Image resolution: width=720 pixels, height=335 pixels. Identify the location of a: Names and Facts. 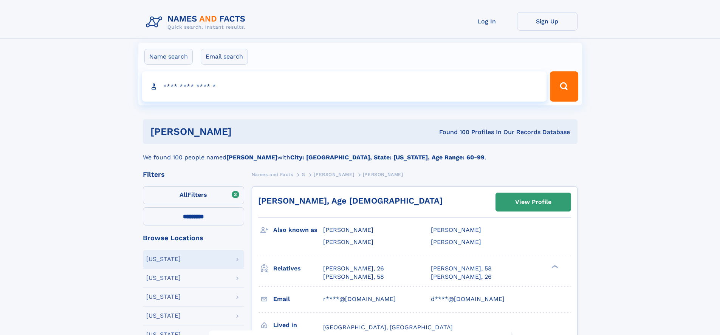
(272, 174).